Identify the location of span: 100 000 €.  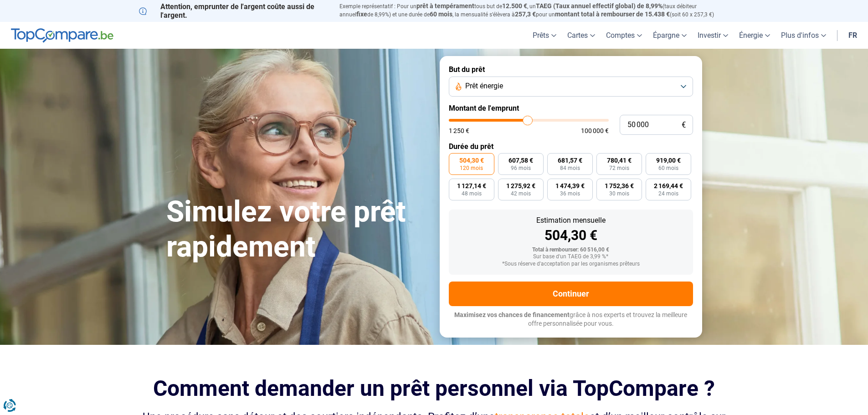
(595, 131).